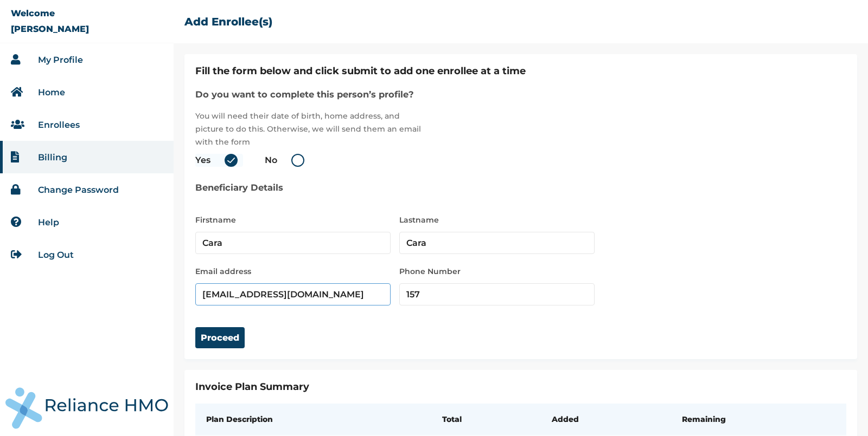 The width and height of the screenshot is (868, 436). Describe the element at coordinates (287, 160) in the screenshot. I see `label: No` at that location.